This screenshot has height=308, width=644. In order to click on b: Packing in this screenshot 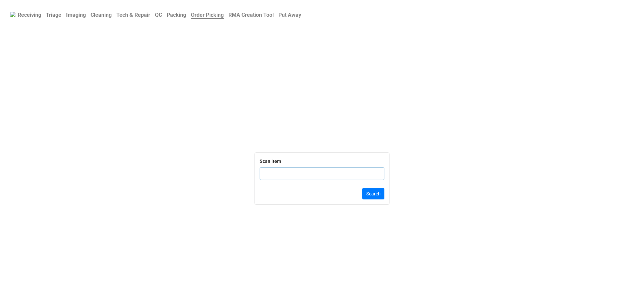, I will do `click(177, 15)`.